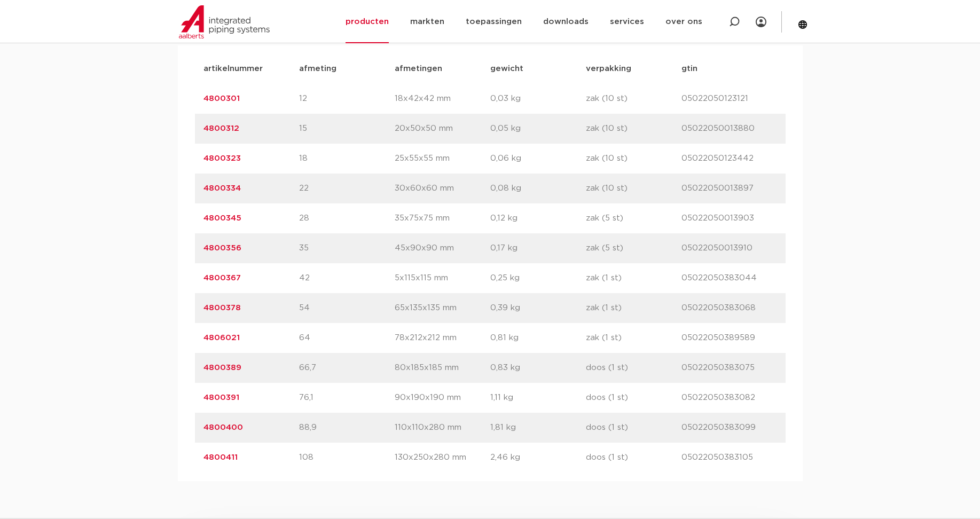  Describe the element at coordinates (730, 368) in the screenshot. I see `p: 05022050383075` at that location.